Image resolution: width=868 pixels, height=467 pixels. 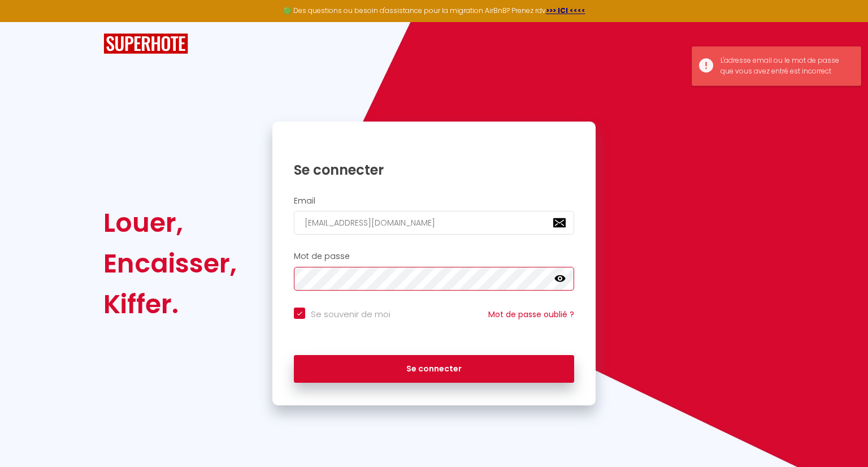 I want to click on h2: Mot de passe, so click(x=434, y=256).